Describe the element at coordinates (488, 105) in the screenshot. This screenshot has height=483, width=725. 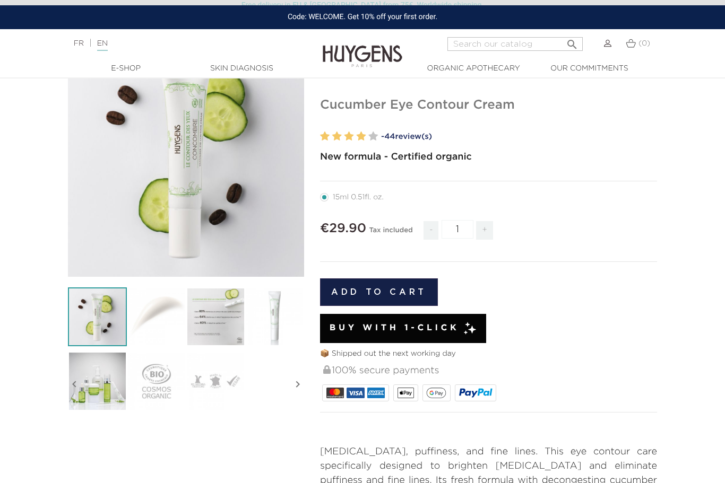
I see `h1: Cucumber Eye Contour Cream` at that location.